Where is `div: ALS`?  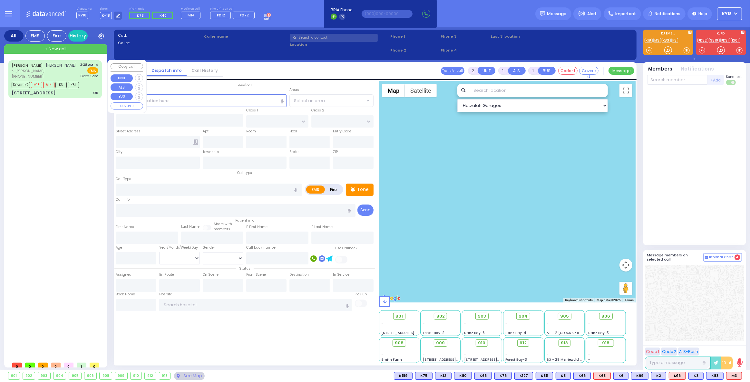
div: ALS is located at coordinates (677, 376).